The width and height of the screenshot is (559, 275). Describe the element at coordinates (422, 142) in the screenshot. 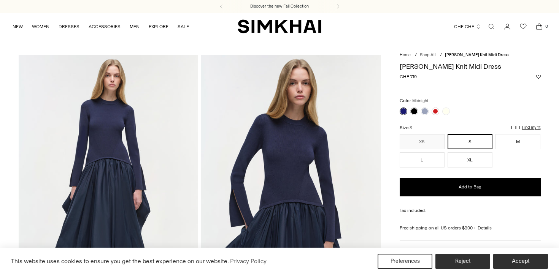

I see `button: XS` at that location.